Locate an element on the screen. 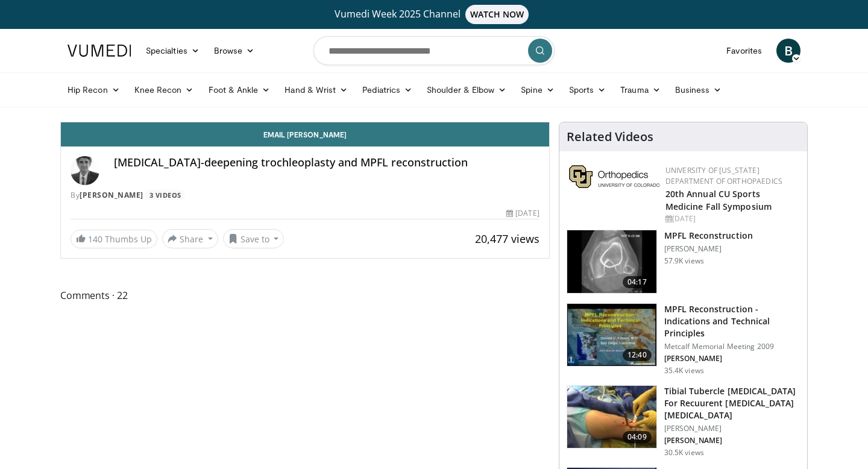 Image resolution: width=868 pixels, height=469 pixels. img: 38434_0000_3.png.150x105_q85_crop-smart_upscale.jpg is located at coordinates (611, 261).